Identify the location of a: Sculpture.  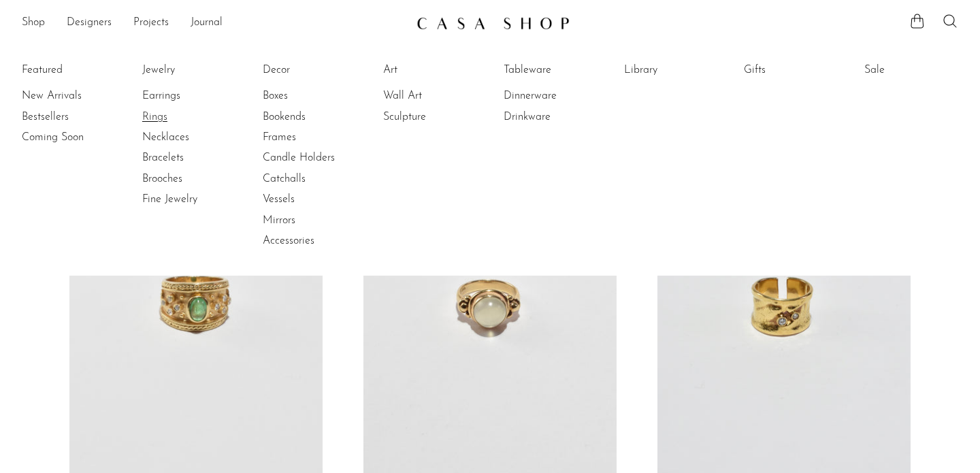
(434, 117).